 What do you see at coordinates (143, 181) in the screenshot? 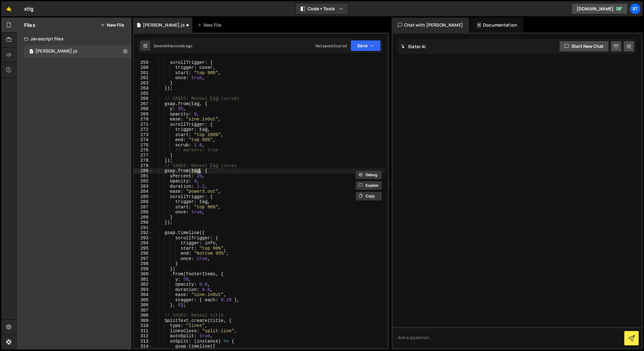
I see `div: 282` at bounding box center [143, 181].